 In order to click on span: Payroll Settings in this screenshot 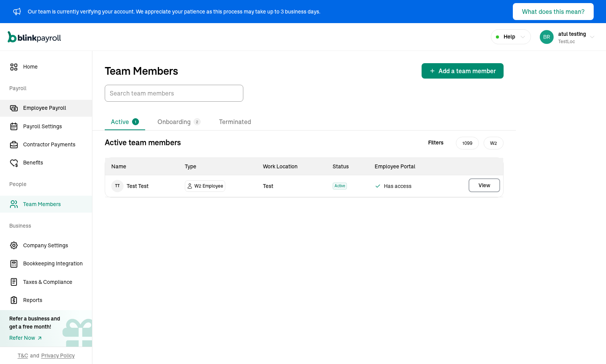, I will do `click(57, 127)`.